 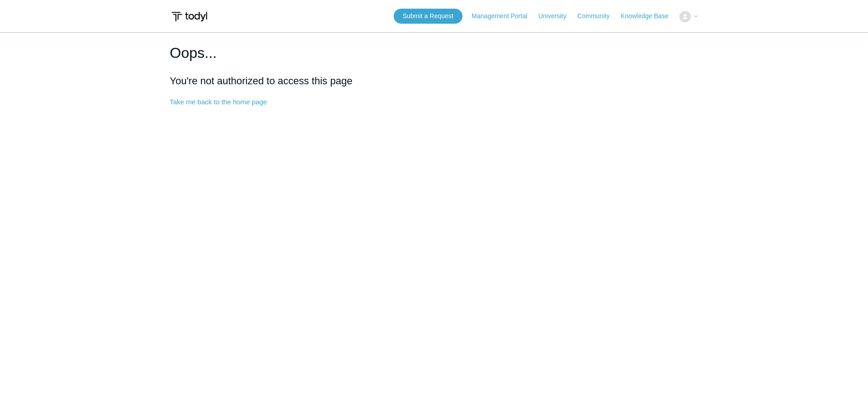 What do you see at coordinates (504, 16) in the screenshot?
I see `a: Management Portal` at bounding box center [504, 16].